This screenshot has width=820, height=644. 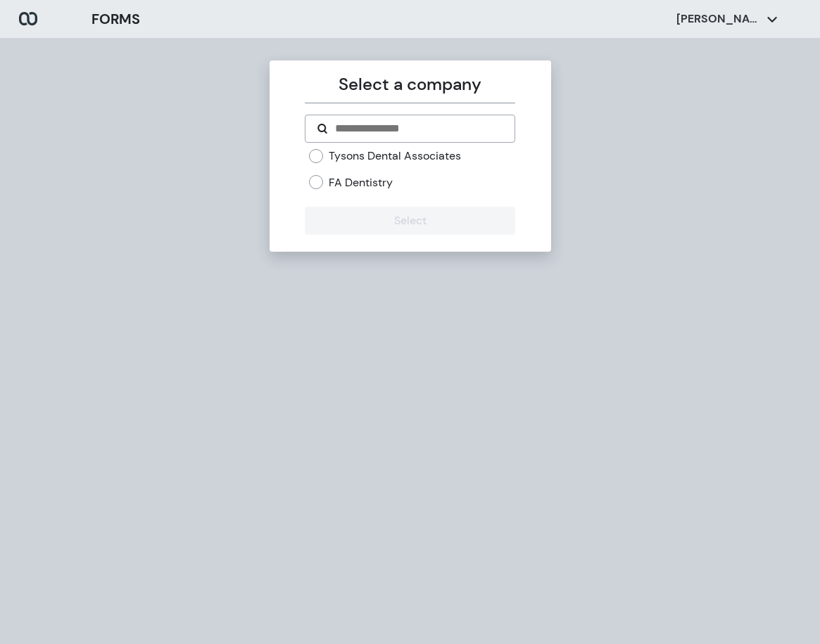 What do you see at coordinates (115, 19) in the screenshot?
I see `h3: FORMS` at bounding box center [115, 19].